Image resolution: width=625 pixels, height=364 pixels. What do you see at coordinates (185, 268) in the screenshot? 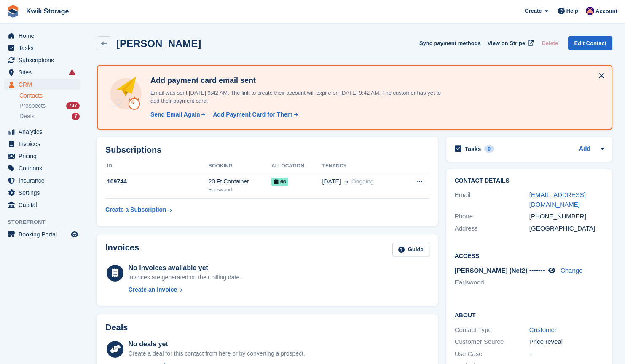
I see `div: No invoices available yet` at bounding box center [185, 268].